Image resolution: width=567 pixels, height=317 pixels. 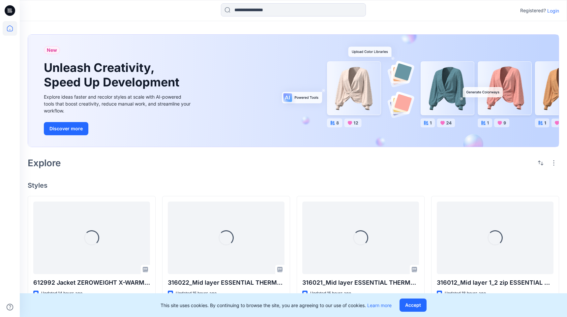 What do you see at coordinates (379, 305) in the screenshot?
I see `a: Learn more` at bounding box center [379, 305].